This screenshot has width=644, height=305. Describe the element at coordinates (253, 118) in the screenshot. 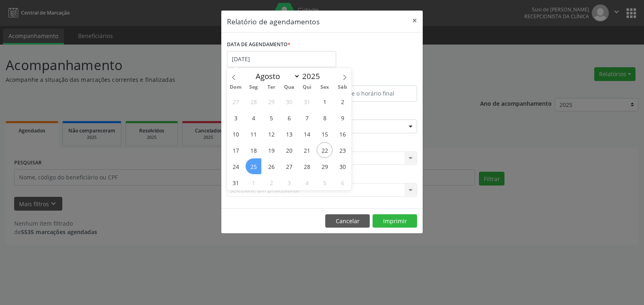

I see `span: Agosto 4, 2025` at that location.